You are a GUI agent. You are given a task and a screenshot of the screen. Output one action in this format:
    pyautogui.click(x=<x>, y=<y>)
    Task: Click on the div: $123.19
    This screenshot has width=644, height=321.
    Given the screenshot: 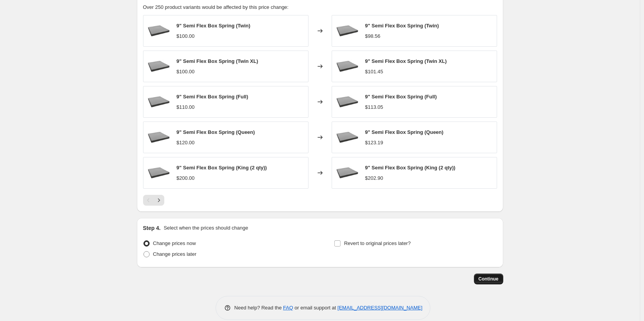 What is the action you would take?
    pyautogui.click(x=374, y=143)
    